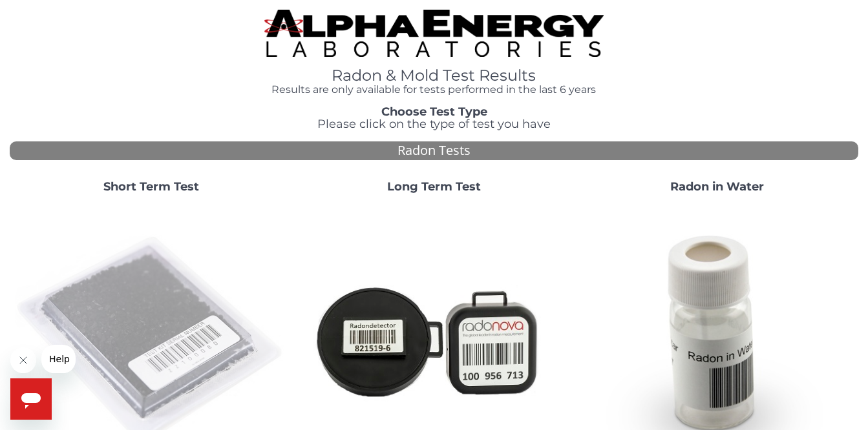 The image size is (868, 430). Describe the element at coordinates (18, 14) in the screenshot. I see `span: Help` at that location.